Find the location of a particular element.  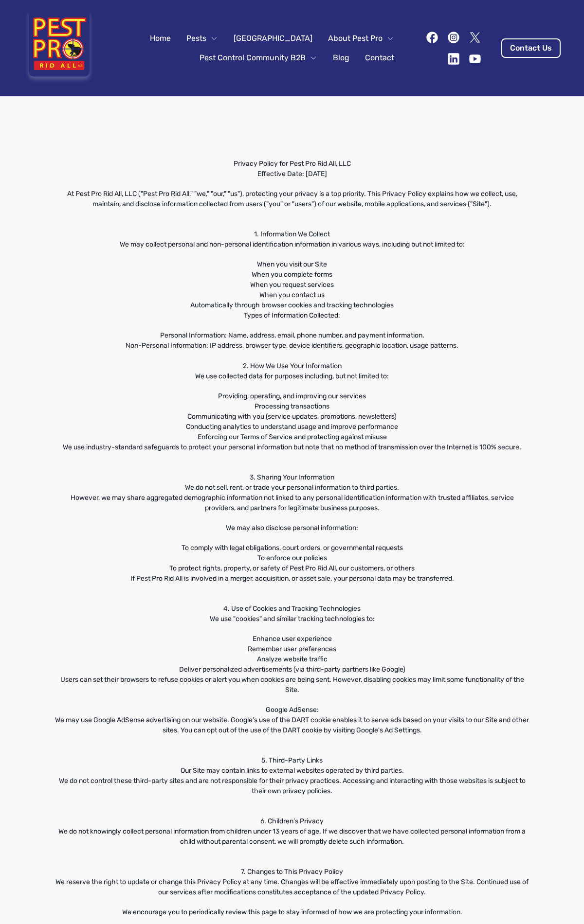

p: Google AdSense: We may use Google AdSense advertising on our website. Google’s use of the DART co... is located at coordinates (292, 720).